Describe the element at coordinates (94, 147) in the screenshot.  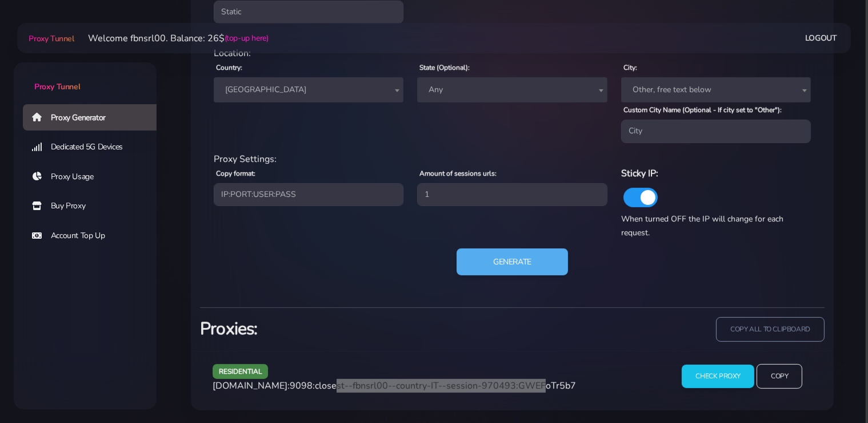
I see `a: Dedicated 5G Devices` at that location.